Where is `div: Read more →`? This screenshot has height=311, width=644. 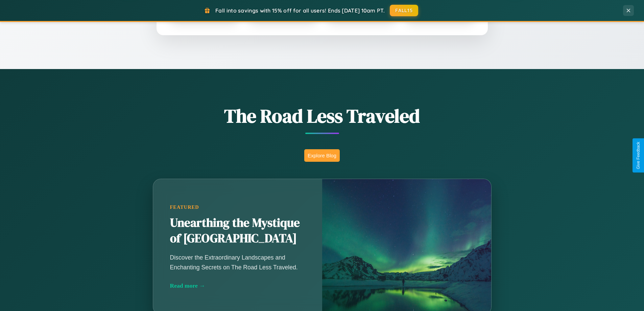
div: Read more → is located at coordinates (238, 286).